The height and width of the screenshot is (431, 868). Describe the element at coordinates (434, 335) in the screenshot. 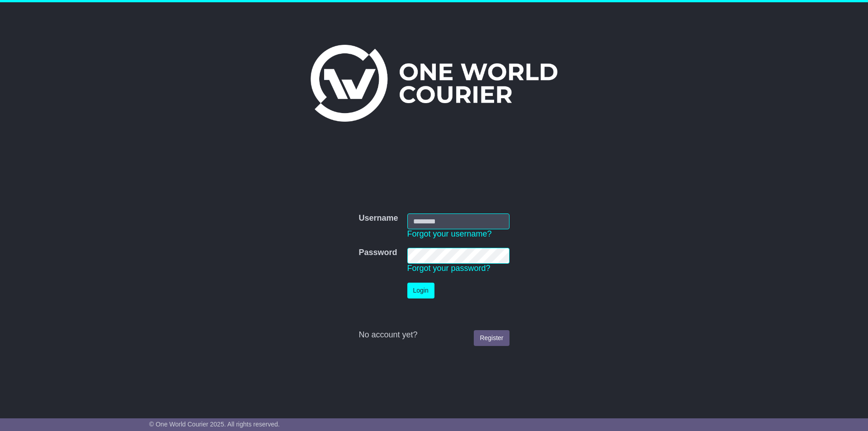

I see `div: No account yet?` at that location.